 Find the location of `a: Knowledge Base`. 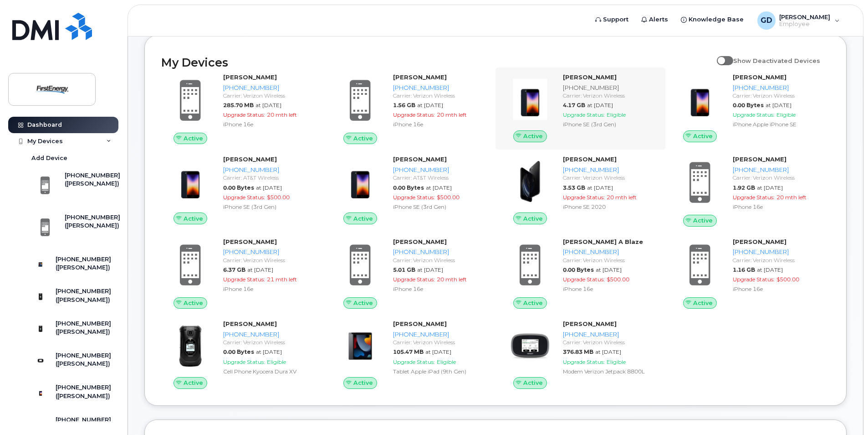

a: Knowledge Base is located at coordinates (712, 20).